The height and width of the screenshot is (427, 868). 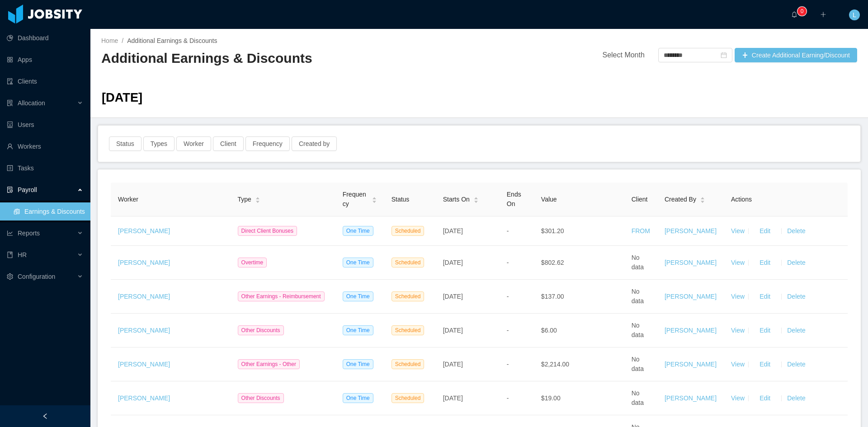 What do you see at coordinates (45, 81) in the screenshot?
I see `a: icon: auditClients` at bounding box center [45, 81].